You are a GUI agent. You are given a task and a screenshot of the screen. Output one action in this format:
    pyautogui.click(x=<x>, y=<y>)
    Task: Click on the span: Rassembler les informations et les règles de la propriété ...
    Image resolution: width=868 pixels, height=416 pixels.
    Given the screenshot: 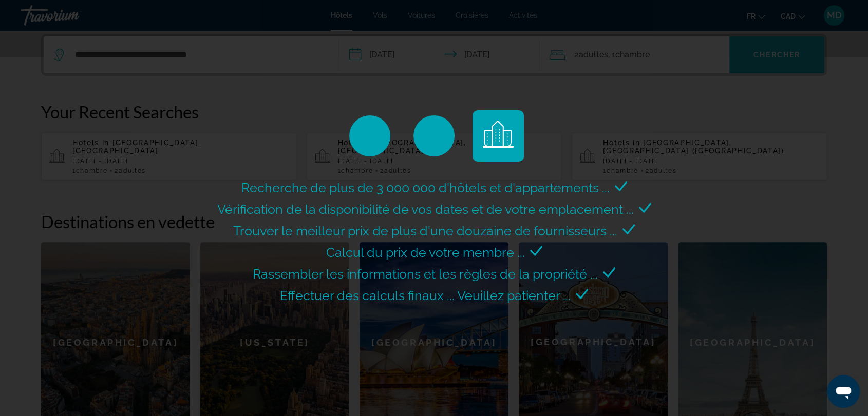 What is the action you would take?
    pyautogui.click(x=425, y=274)
    